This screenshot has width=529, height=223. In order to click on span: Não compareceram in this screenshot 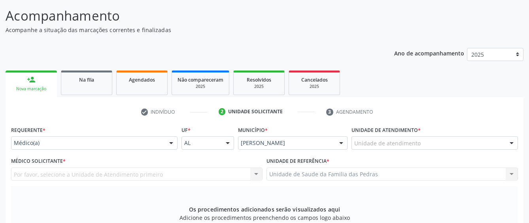, I will do `click(201, 80)`.